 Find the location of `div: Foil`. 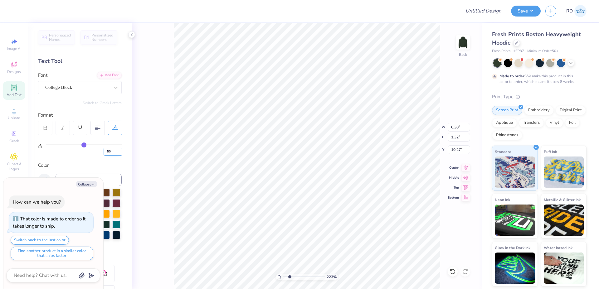

div: Foil is located at coordinates (572, 123).